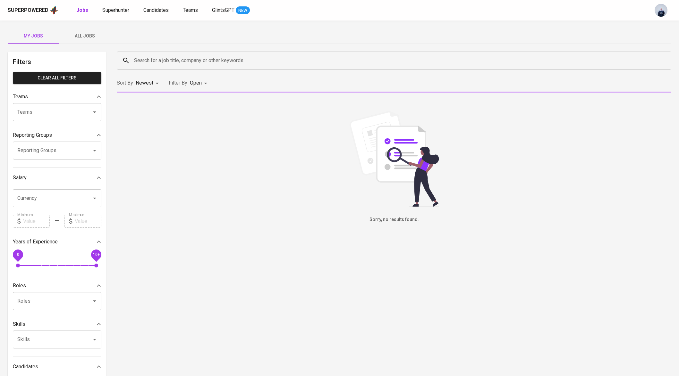 The image size is (679, 376). I want to click on h6: Sorry, no results found., so click(394, 220).